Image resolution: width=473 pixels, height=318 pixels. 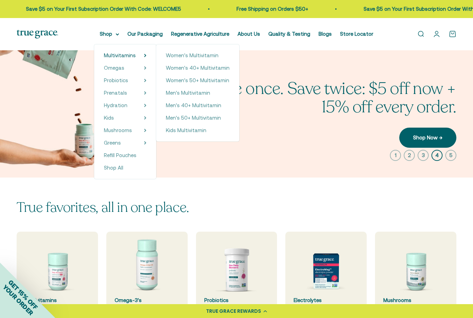 I want to click on span: Men's 40+ Multivitamin, so click(x=194, y=105).